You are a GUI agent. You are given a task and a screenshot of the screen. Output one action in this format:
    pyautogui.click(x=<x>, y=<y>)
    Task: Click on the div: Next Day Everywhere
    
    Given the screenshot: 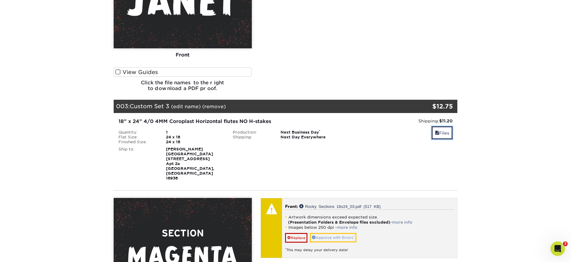 What is the action you would take?
    pyautogui.click(x=309, y=137)
    